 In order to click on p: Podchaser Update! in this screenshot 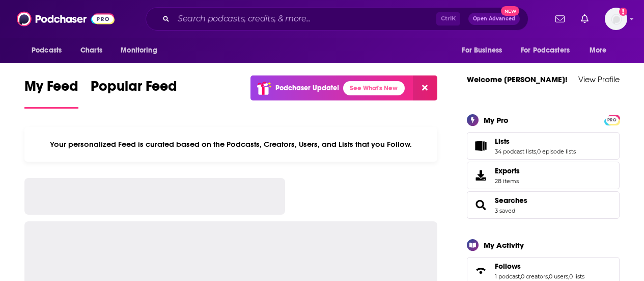, I will do `click(308, 88)`.